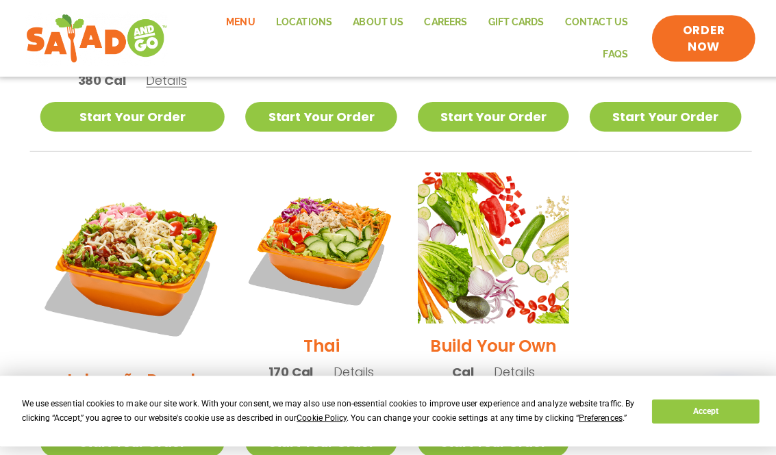 Image resolution: width=776 pixels, height=455 pixels. Describe the element at coordinates (240, 23) in the screenshot. I see `a: Menu` at that location.